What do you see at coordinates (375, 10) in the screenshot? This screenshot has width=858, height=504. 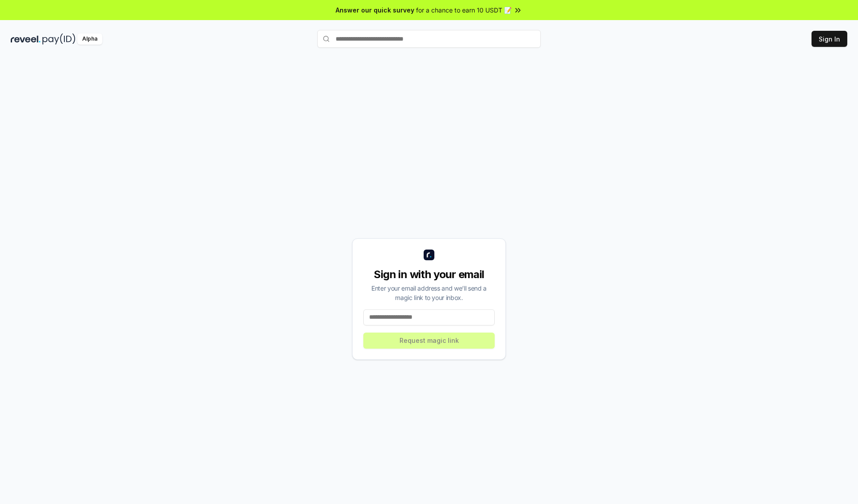 I see `span: Answer our quick survey` at bounding box center [375, 10].